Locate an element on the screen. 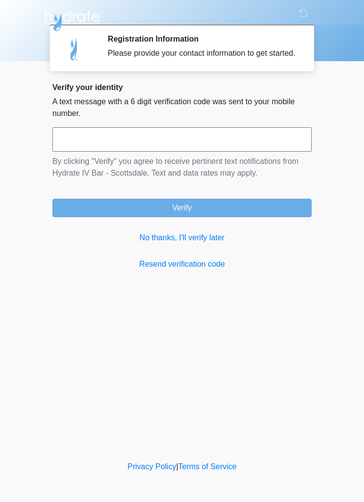  p: By clicking "Verify" you agree to receive pertinent text notifications from Hydrate IV Bar - Scot... is located at coordinates (182, 167).